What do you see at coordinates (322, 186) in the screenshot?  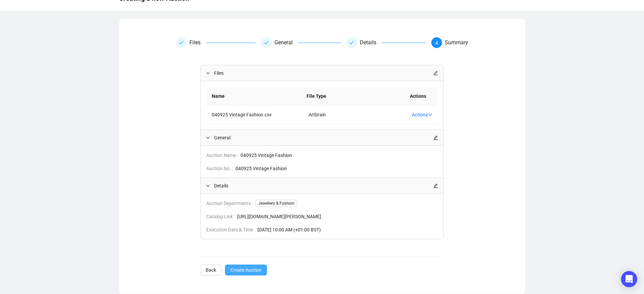 I see `div: Detailsedit` at bounding box center [322, 186].